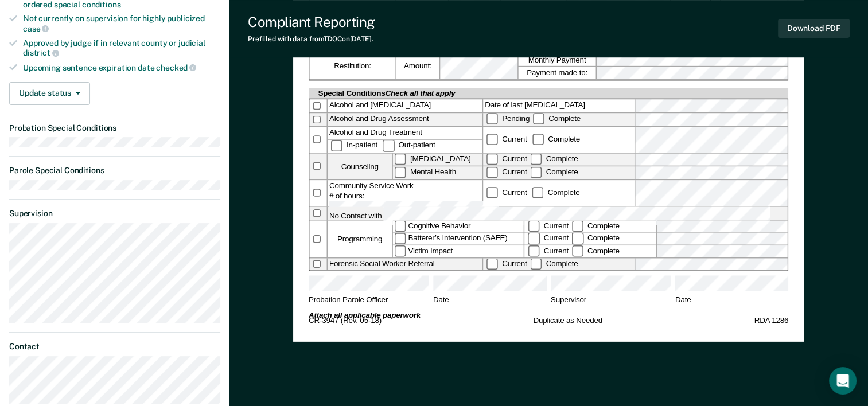  I want to click on input: Out-patient, so click(389, 146).